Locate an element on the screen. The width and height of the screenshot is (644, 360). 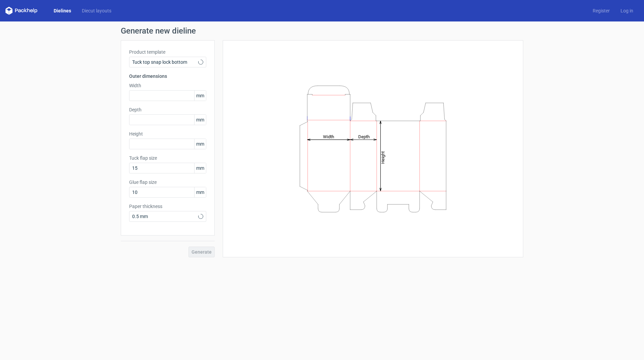
label: Height is located at coordinates (168, 134).